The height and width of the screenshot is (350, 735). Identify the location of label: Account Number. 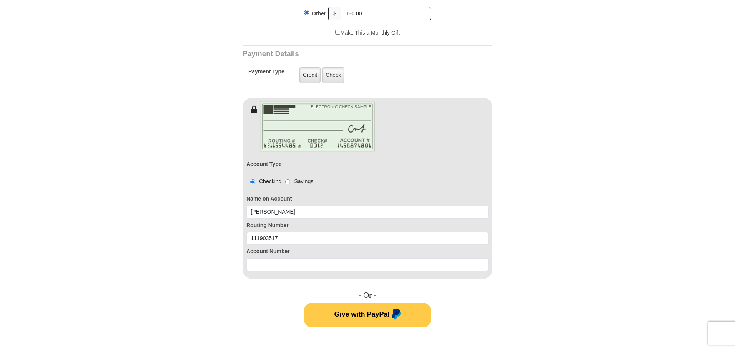
(368, 251).